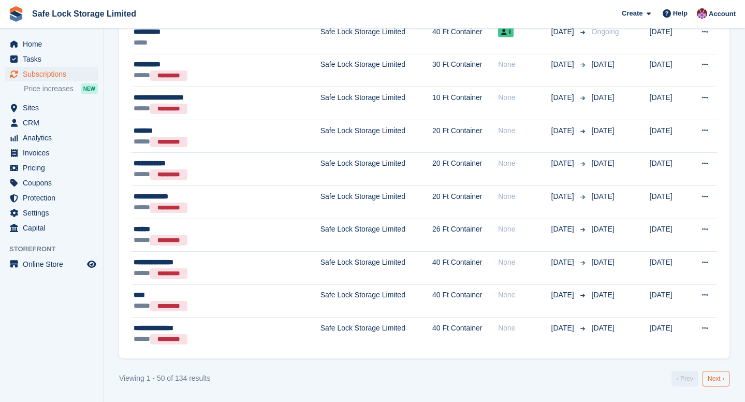 The width and height of the screenshot is (745, 402). Describe the element at coordinates (49, 89) in the screenshot. I see `span: Price increases` at that location.